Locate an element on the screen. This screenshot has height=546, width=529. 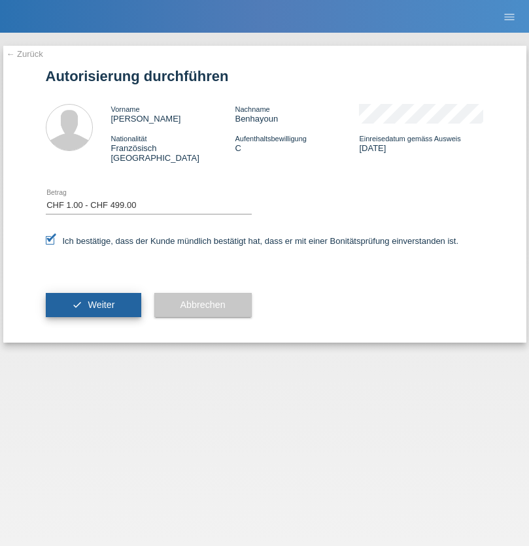
div: C is located at coordinates (297, 143).